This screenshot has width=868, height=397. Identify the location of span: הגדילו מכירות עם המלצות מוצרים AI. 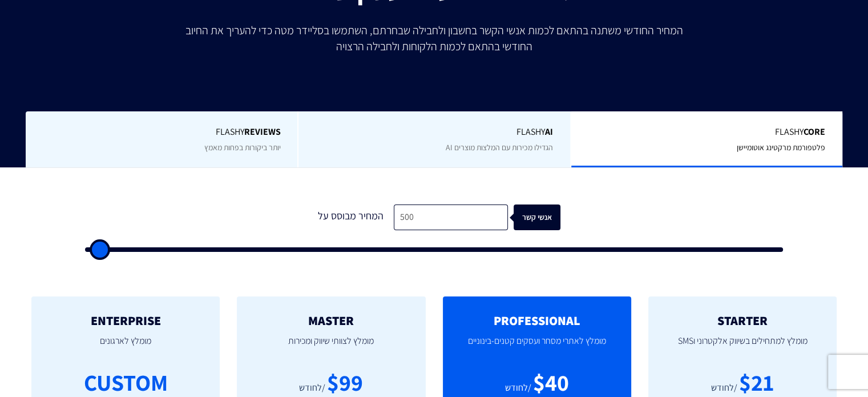
(499, 148).